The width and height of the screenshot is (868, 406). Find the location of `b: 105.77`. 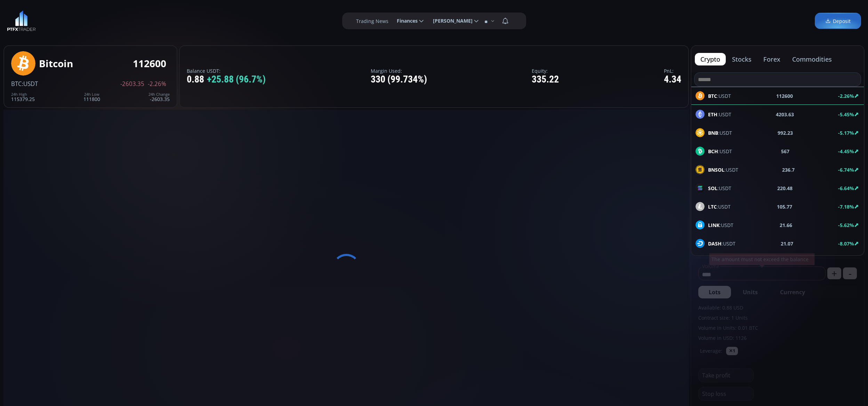

b: 105.77 is located at coordinates (785, 206).